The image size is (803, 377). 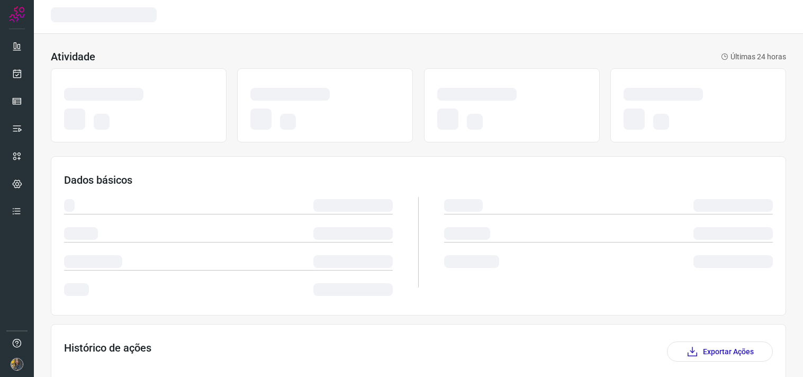 I want to click on h3: Atividade, so click(x=73, y=57).